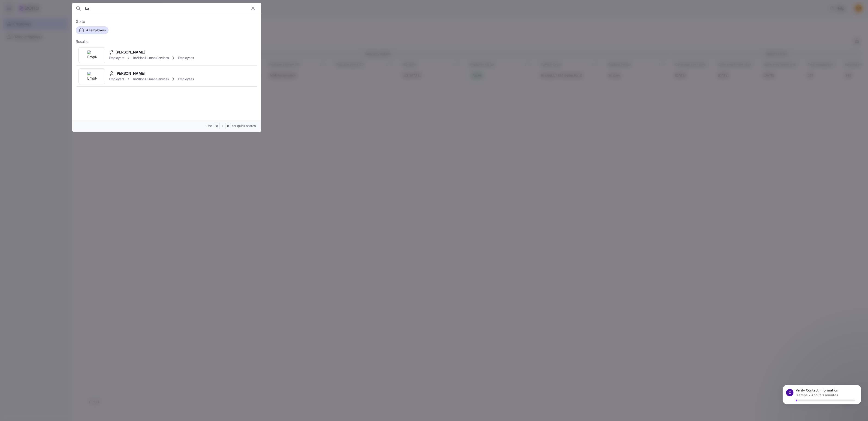 The image size is (868, 421). Describe the element at coordinates (92, 30) in the screenshot. I see `button: All employers` at that location.